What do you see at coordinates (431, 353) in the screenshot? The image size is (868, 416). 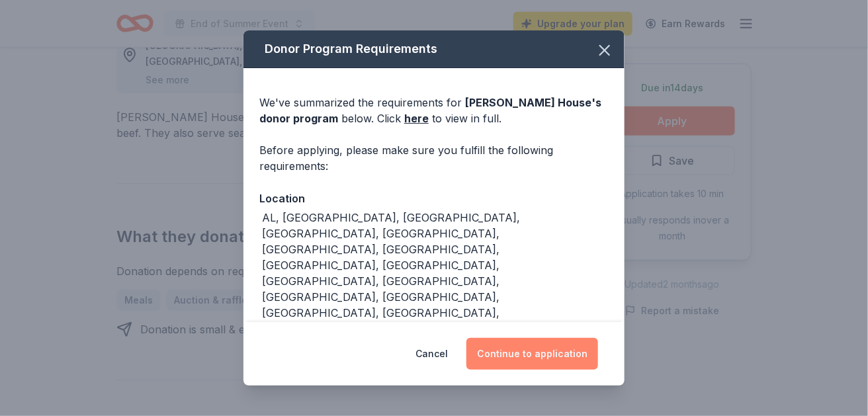 I see `button: Cancel` at bounding box center [431, 353].